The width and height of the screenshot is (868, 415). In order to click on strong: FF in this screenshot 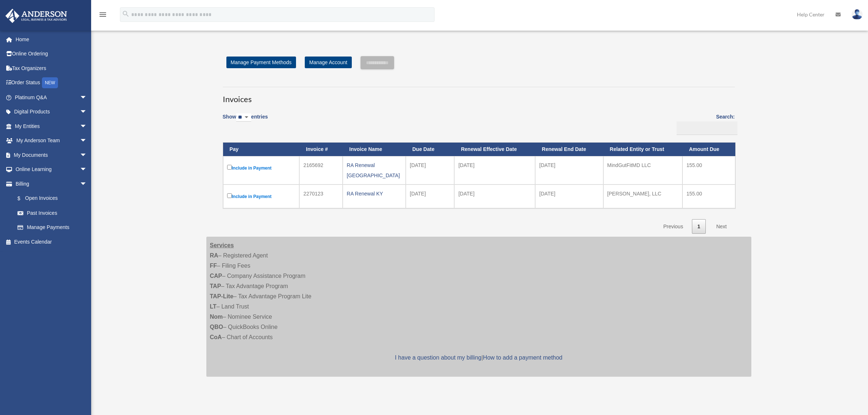, I will do `click(213, 265)`.